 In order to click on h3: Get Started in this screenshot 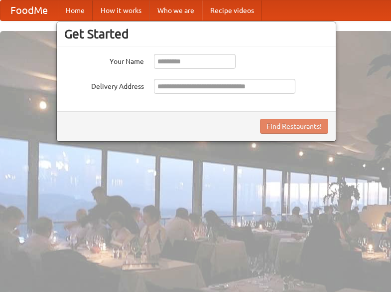, I will do `click(196, 34)`.